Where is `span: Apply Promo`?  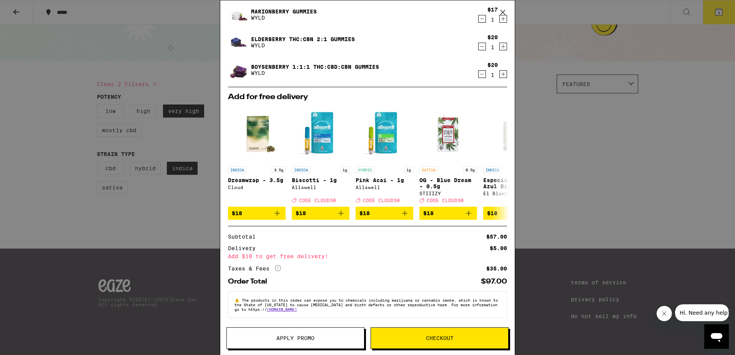 span: Apply Promo is located at coordinates (295, 338).